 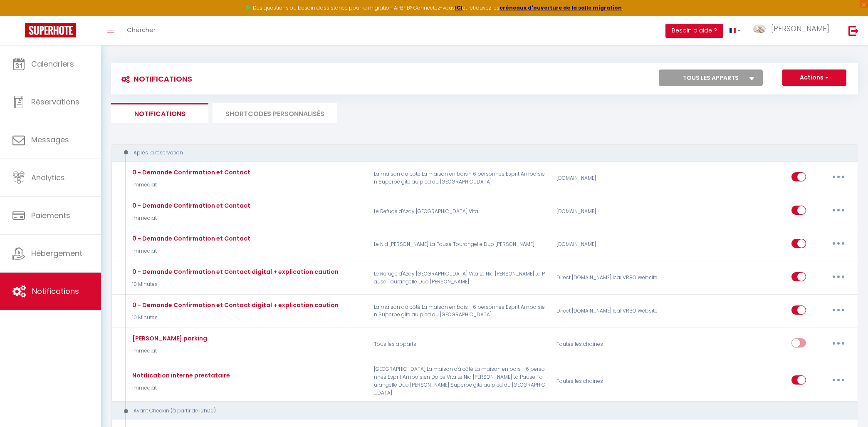 What do you see at coordinates (52, 64) in the screenshot?
I see `span: Calendriers` at bounding box center [52, 64].